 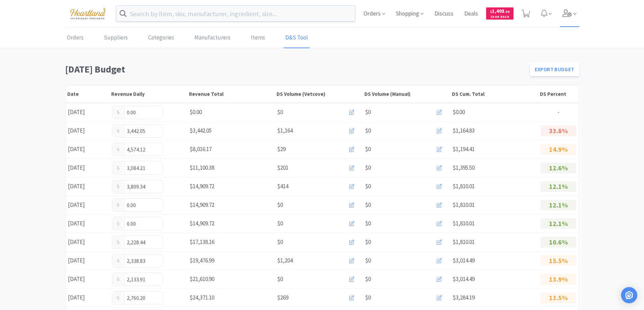 What do you see at coordinates (629, 295) in the screenshot?
I see `div: Open Intercom Messenger` at bounding box center [629, 295].